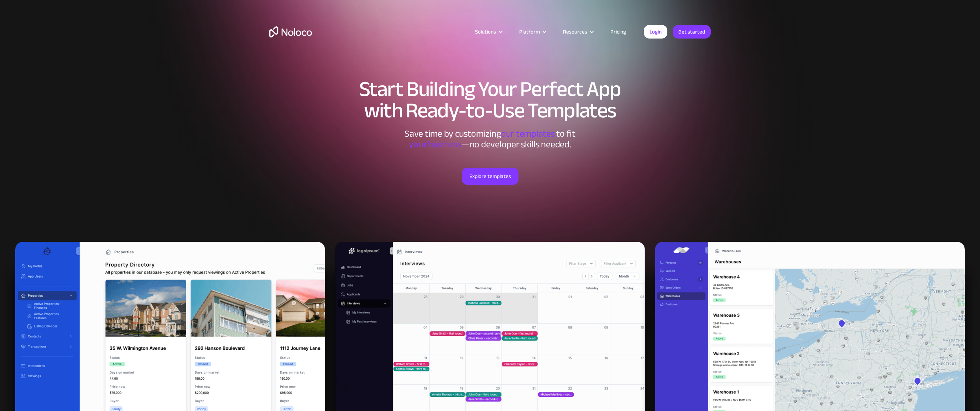 This screenshot has height=411, width=980. Describe the element at coordinates (692, 32) in the screenshot. I see `a: Get started` at that location.